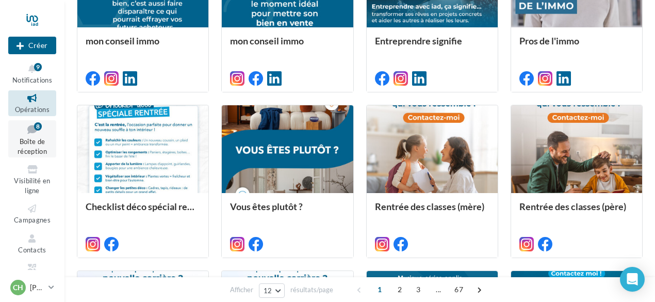  Describe the element at coordinates (18, 287) in the screenshot. I see `span: CH` at that location.